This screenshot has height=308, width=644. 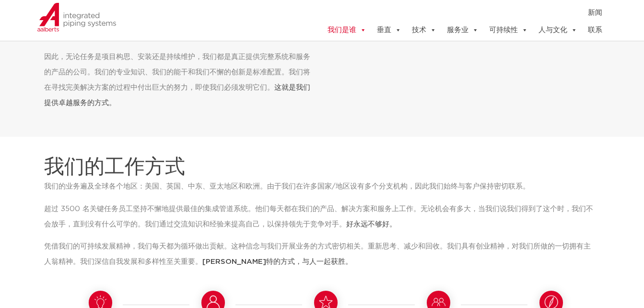 I want to click on font: 我们是谁, so click(x=342, y=30).